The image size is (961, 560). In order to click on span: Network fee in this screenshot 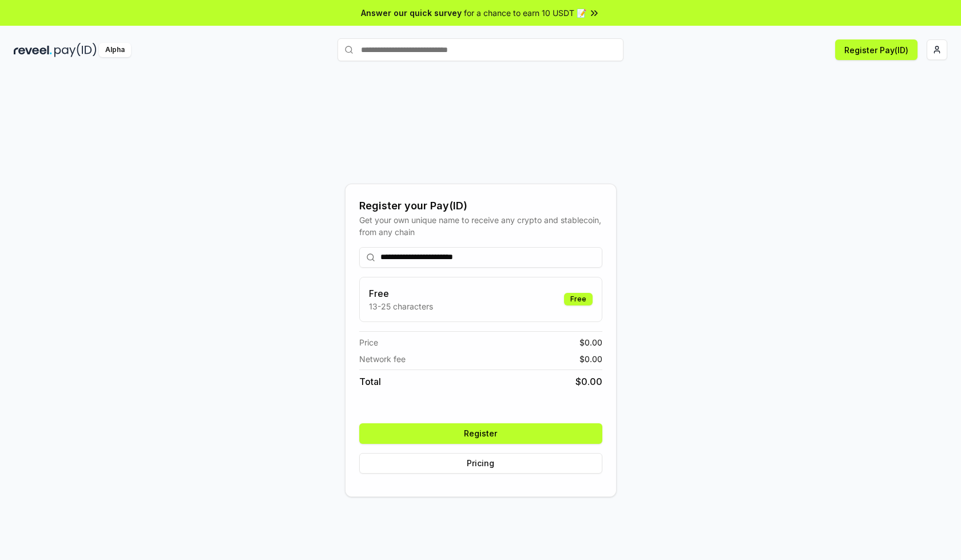, I will do `click(382, 359)`.